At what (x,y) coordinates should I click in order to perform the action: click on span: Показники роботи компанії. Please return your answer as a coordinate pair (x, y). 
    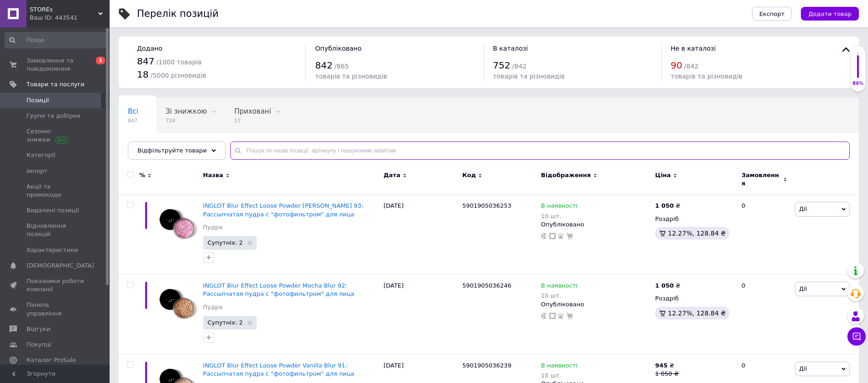
    Looking at the image, I should click on (56, 286).